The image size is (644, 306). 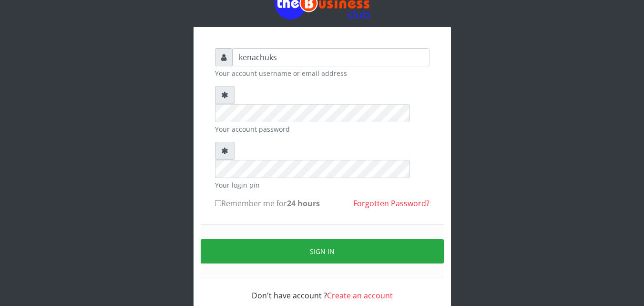 I want to click on small: Your account password, so click(x=322, y=129).